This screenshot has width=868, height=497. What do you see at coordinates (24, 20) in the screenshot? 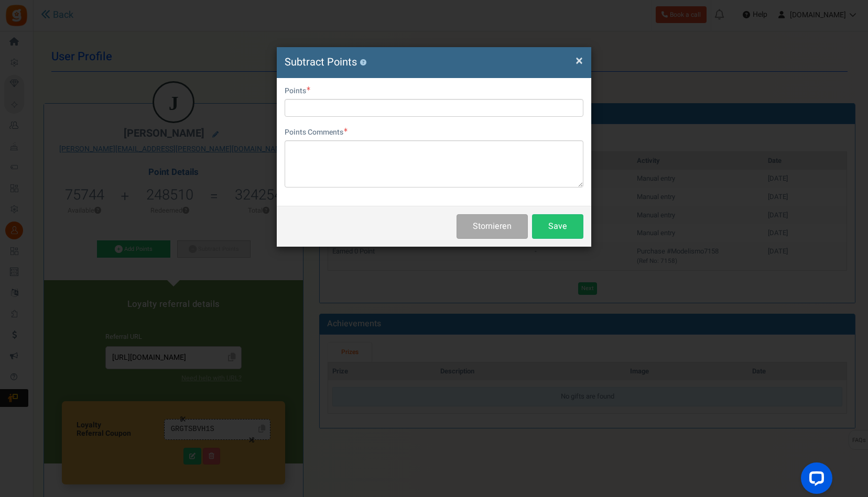
I see `button: Open LiveChat chat widget` at bounding box center [24, 20].